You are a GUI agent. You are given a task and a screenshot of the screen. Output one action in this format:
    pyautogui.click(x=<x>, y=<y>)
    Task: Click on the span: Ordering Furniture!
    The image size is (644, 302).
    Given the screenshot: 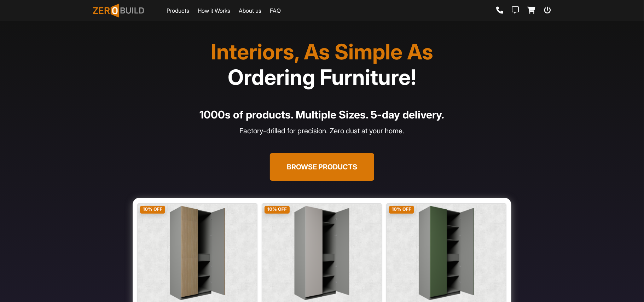 What is the action you would take?
    pyautogui.click(x=321, y=77)
    